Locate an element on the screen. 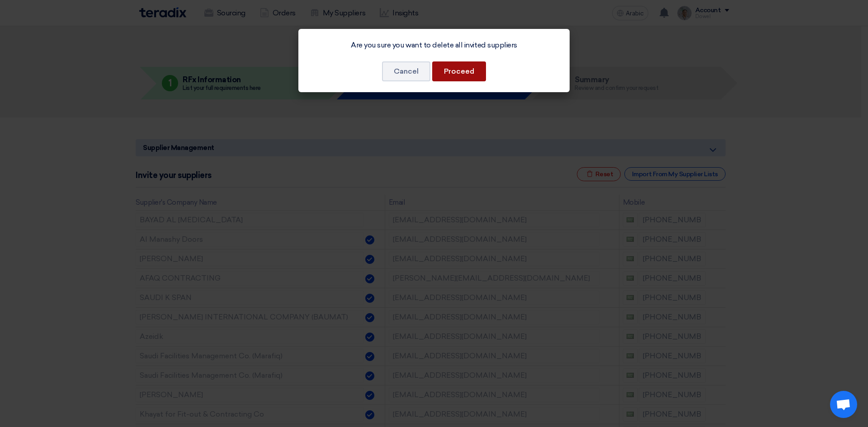 Image resolution: width=868 pixels, height=427 pixels. font: Proceed is located at coordinates (459, 71).